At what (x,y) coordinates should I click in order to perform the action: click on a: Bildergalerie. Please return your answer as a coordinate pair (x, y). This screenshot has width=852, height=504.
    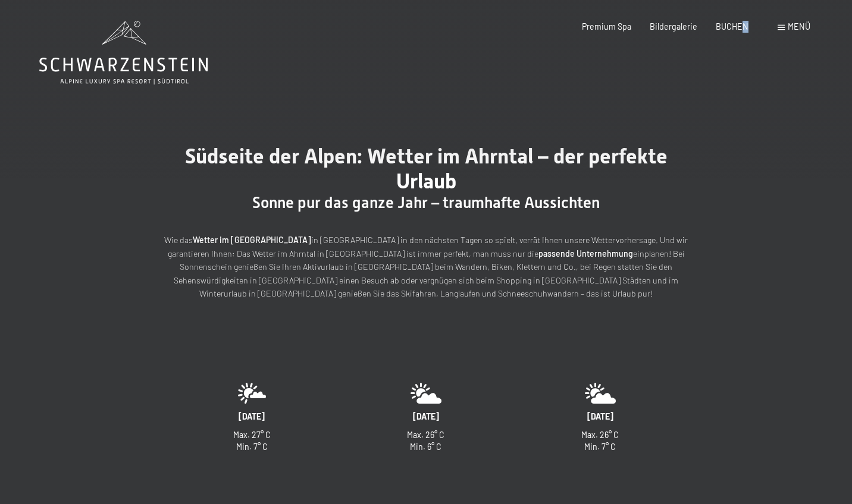
    Looking at the image, I should click on (674, 26).